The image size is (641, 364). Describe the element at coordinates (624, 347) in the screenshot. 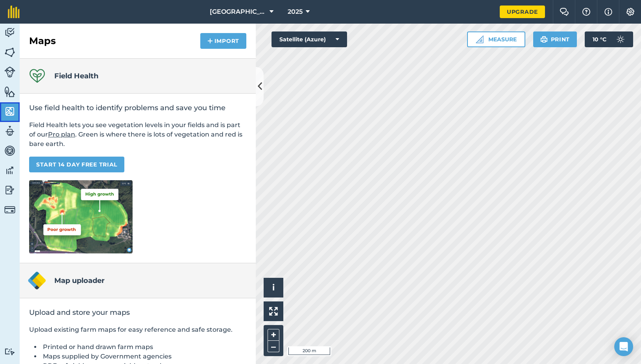

I see `div: Open Intercom Messenger` at that location.